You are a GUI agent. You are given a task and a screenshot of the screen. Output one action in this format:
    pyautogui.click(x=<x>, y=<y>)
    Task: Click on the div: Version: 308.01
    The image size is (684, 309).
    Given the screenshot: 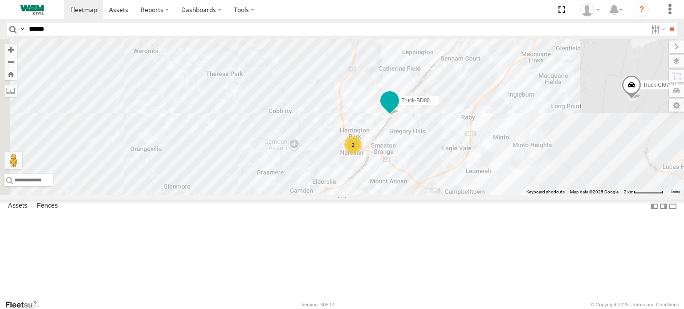 What is the action you would take?
    pyautogui.click(x=318, y=305)
    